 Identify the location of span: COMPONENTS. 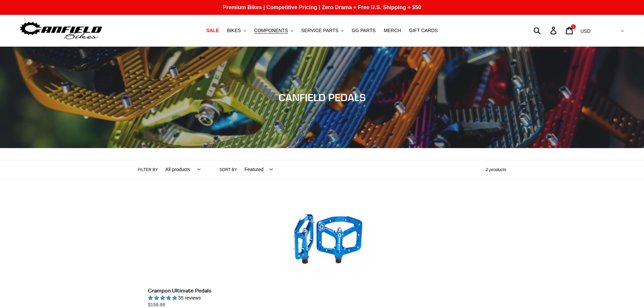
(271, 30).